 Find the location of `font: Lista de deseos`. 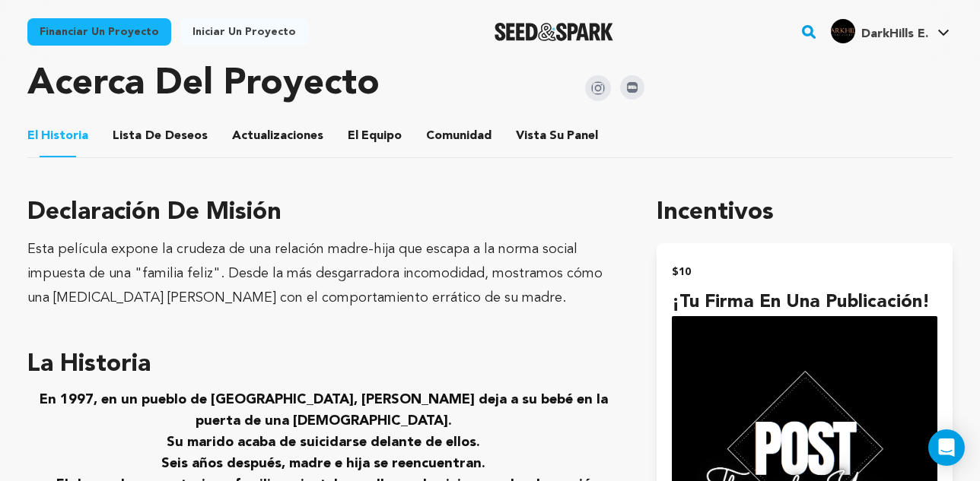

font: Lista de deseos is located at coordinates (160, 136).